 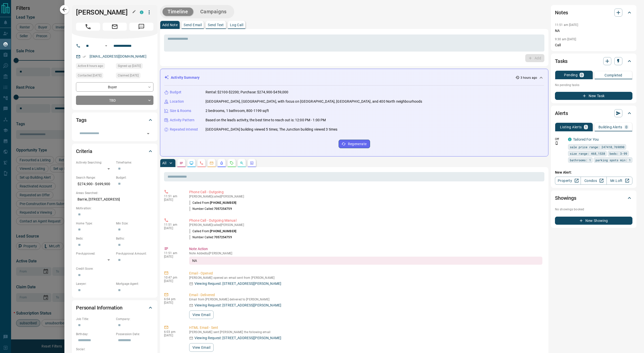 I want to click on p: 10:47 pm, so click(x=173, y=277).